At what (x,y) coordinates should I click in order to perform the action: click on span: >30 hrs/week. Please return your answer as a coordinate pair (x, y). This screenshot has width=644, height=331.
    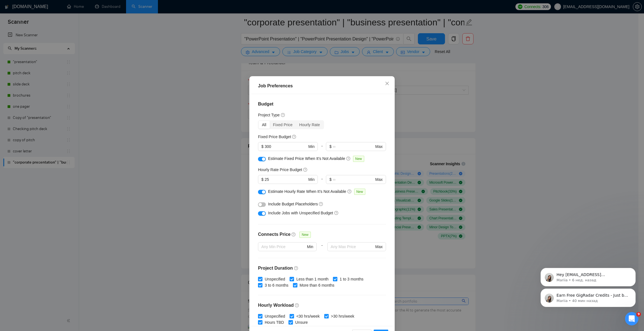
    Looking at the image, I should click on (343, 317).